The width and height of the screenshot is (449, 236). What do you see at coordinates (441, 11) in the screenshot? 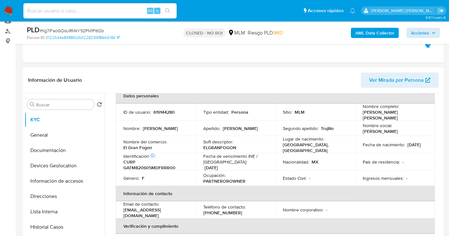
I see `a: Salir` at bounding box center [441, 11].